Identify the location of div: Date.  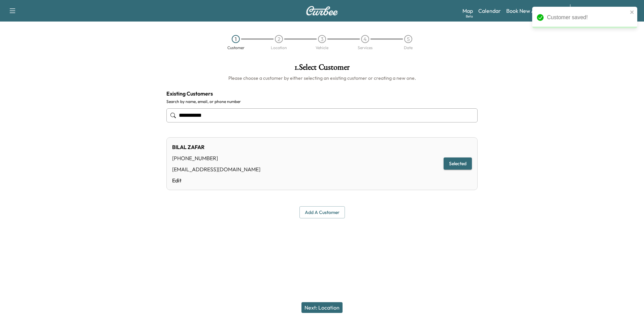
(408, 48).